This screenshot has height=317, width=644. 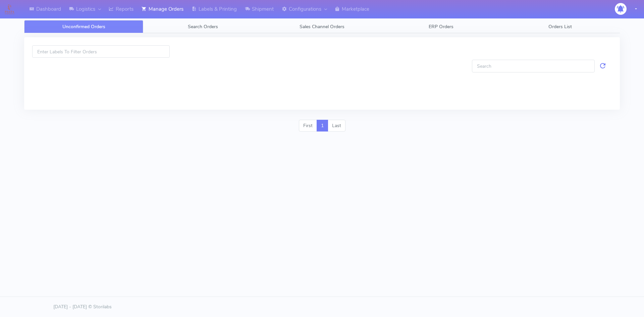 What do you see at coordinates (101, 51) in the screenshot?
I see `input: Enter Labels To Filter Orders` at bounding box center [101, 51].